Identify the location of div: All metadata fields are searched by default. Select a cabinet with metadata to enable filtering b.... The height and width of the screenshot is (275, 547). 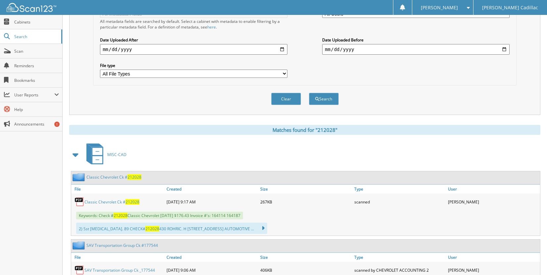
(194, 24).